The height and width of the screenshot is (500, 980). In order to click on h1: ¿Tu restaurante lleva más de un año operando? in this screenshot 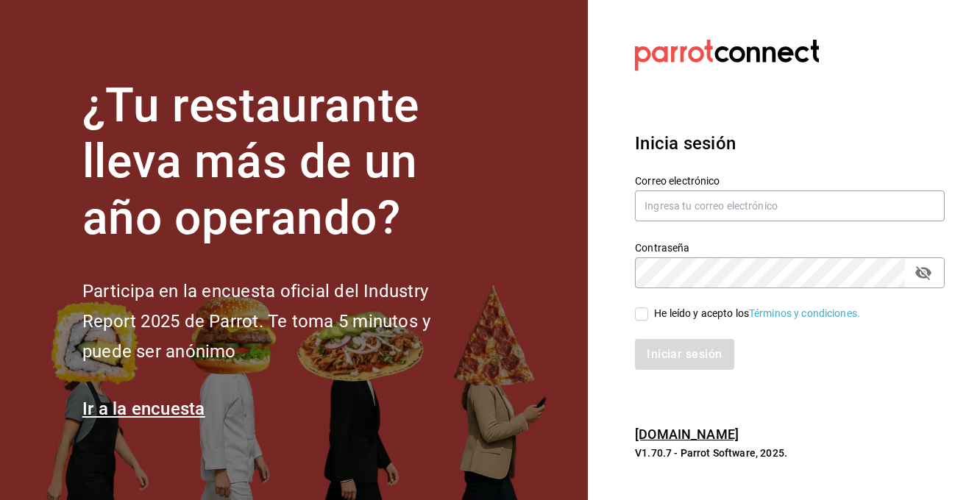, I will do `click(281, 163)`.